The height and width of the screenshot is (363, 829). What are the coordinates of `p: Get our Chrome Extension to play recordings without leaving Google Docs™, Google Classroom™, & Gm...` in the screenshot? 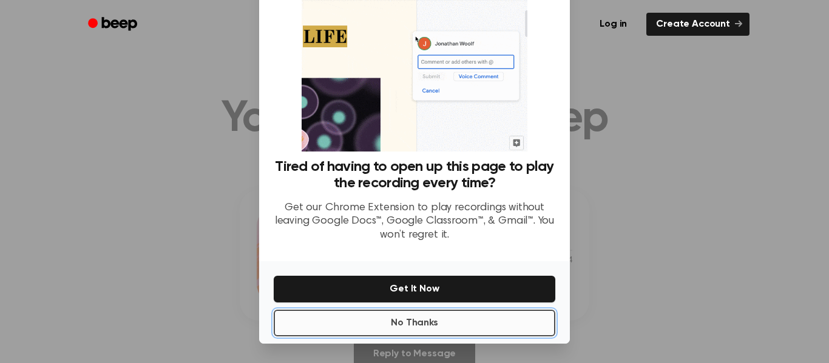 It's located at (414, 222).